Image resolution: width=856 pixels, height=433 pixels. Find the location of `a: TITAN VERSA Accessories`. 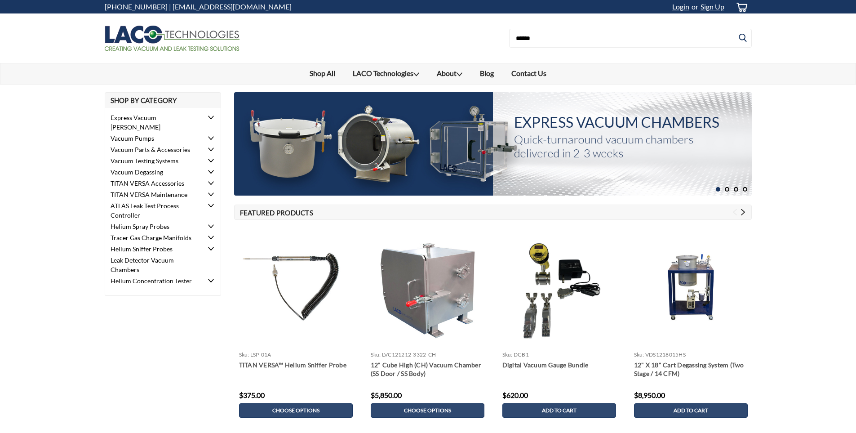

a: TITAN VERSA Accessories is located at coordinates (154, 183).